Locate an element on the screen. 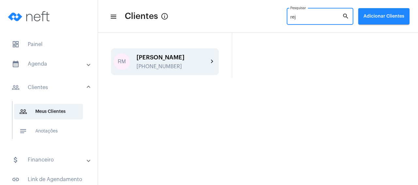 The image size is (418, 185). button: Button that displays a tooltip when focused or hovered over is located at coordinates (165, 16).